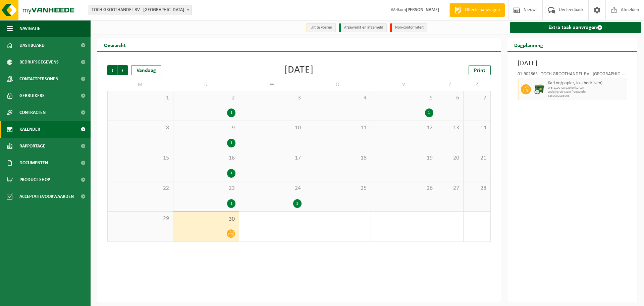 The height and width of the screenshot is (306, 644). What do you see at coordinates (408, 27) in the screenshot?
I see `li: Non-conformiteit` at bounding box center [408, 27].